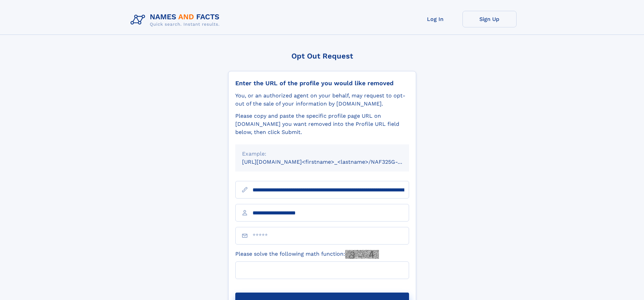  Describe the element at coordinates (177, 20) in the screenshot. I see `img: Logo Names and Facts` at that location.